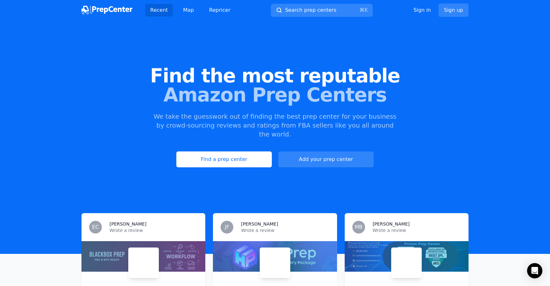 The width and height of the screenshot is (550, 286). Describe the element at coordinates (310, 10) in the screenshot. I see `span: Search prep centers` at that location.